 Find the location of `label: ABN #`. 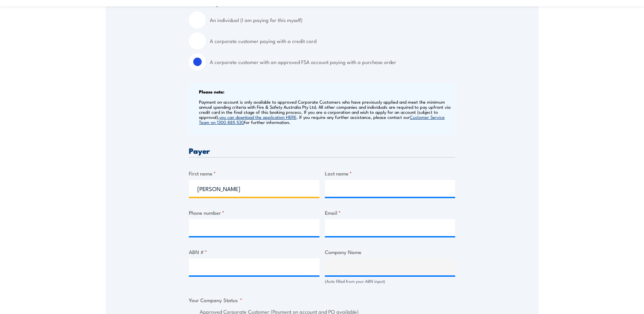

label: ABN # is located at coordinates (254, 251).